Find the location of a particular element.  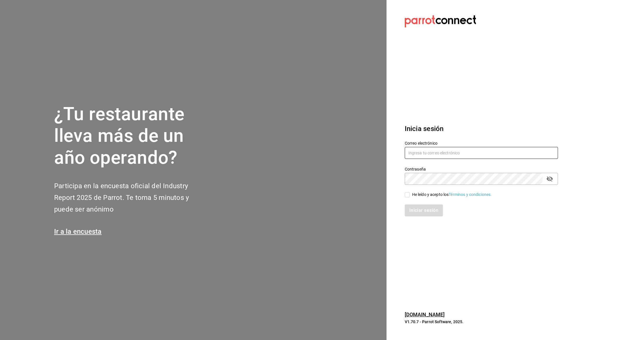

input: Ingresa tu correo electrónico is located at coordinates (481, 153).